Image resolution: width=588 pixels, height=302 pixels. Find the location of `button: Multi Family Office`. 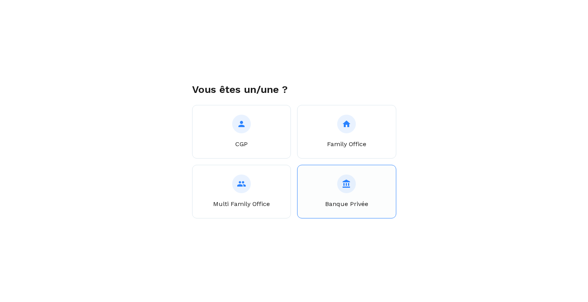

button: Multi Family Office is located at coordinates (242, 192).